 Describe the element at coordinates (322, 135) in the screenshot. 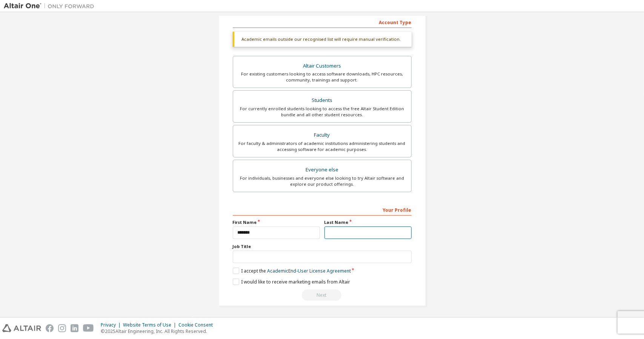

I see `div: Faculty` at that location.